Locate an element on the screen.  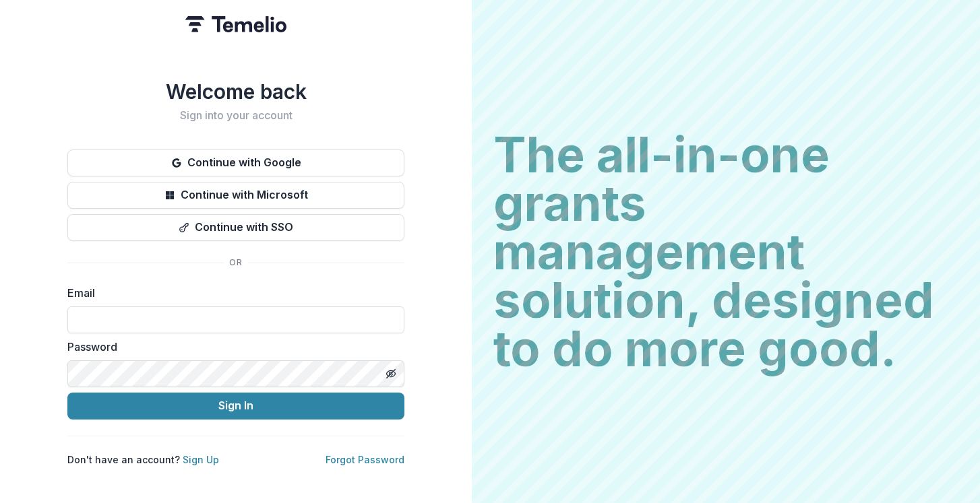
h2: Sign into your account is located at coordinates (236, 115).